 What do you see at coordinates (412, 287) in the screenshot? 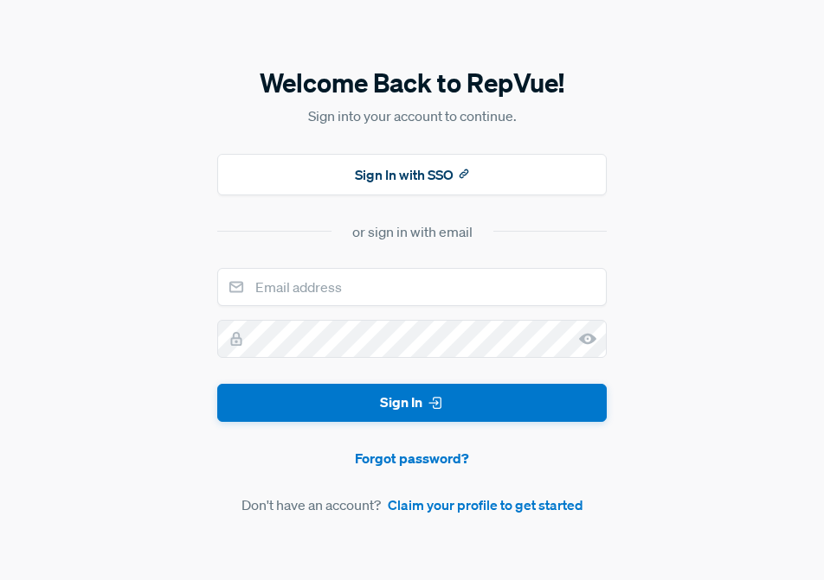
I see `input: Email address` at bounding box center [412, 287].